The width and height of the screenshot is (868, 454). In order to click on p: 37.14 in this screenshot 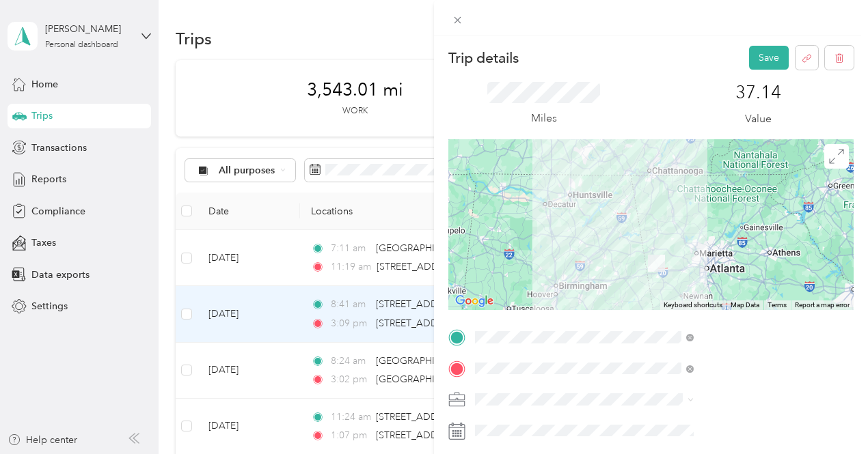, I will do `click(758, 93)`.